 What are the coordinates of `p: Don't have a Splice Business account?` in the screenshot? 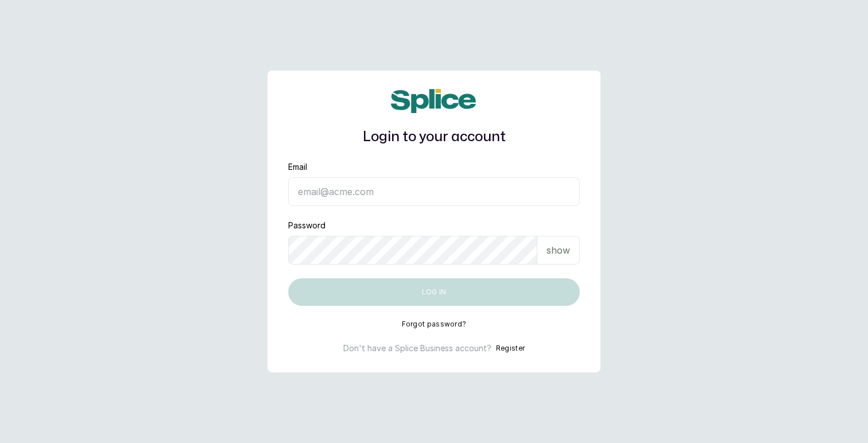 It's located at (418, 348).